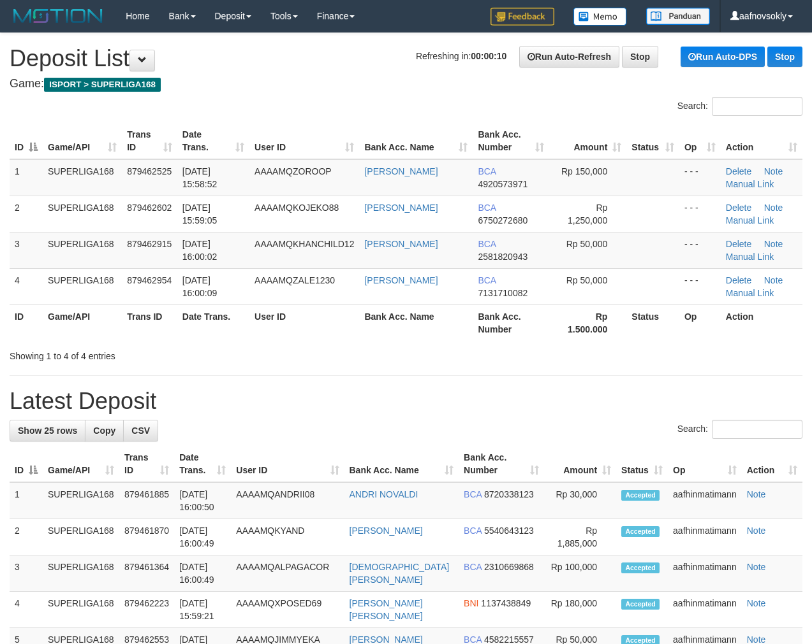 This screenshot has height=644, width=812. Describe the element at coordinates (510, 141) in the screenshot. I see `th: Bank Acc. Number: activate to sort column ascending` at that location.